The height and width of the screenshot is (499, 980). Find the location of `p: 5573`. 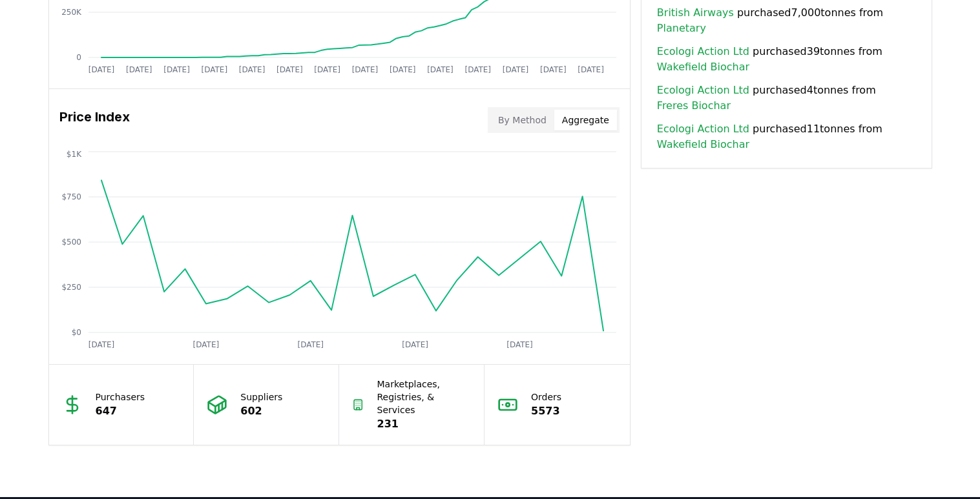

p: 5573 is located at coordinates (546, 411).